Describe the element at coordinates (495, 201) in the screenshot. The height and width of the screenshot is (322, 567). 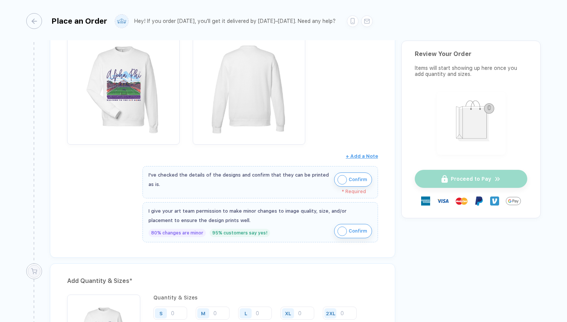
I see `img: Venmo` at that location.